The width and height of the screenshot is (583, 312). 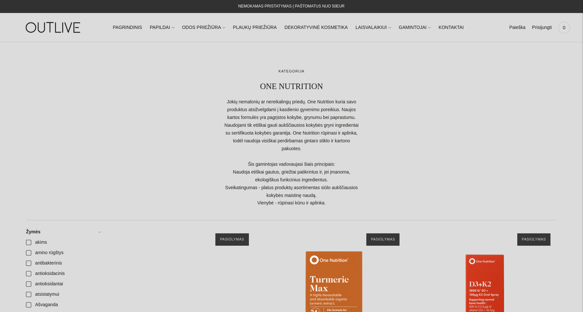 What do you see at coordinates (316, 28) in the screenshot?
I see `a: DEKORATYVINĖ KOSMETIKA` at bounding box center [316, 28].